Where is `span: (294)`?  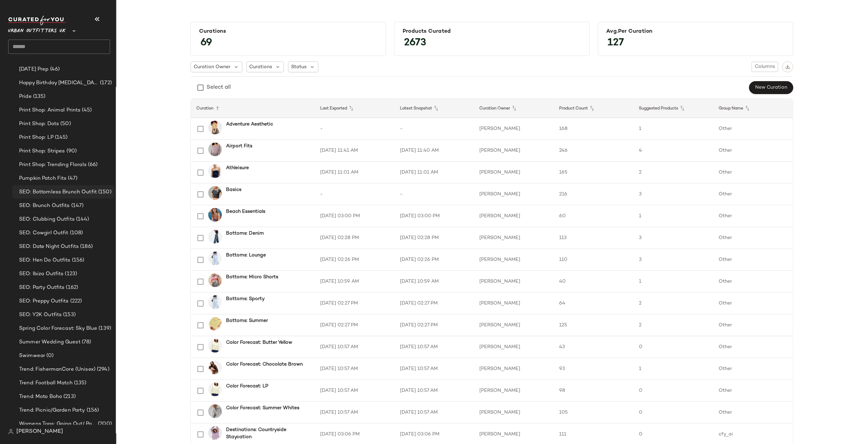 span: (294) is located at coordinates (102, 369).